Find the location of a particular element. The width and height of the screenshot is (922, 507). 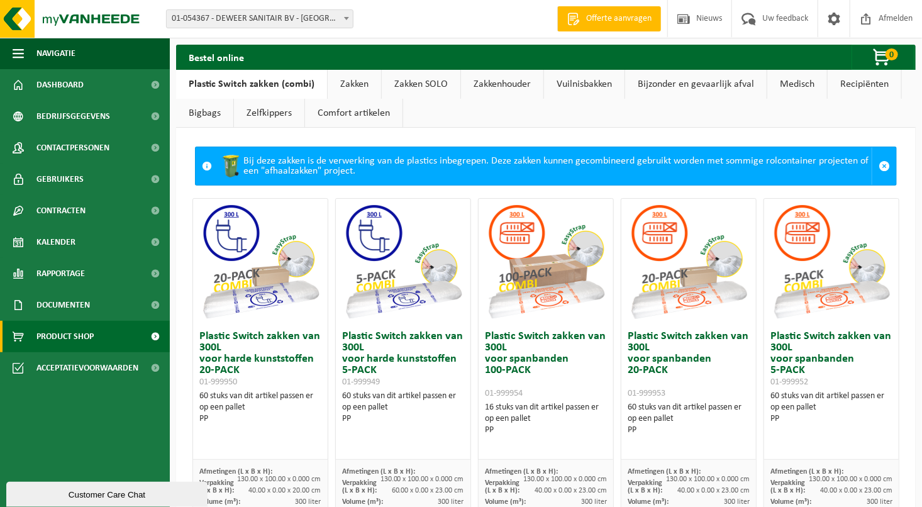

button: 0 is located at coordinates (883, 57).